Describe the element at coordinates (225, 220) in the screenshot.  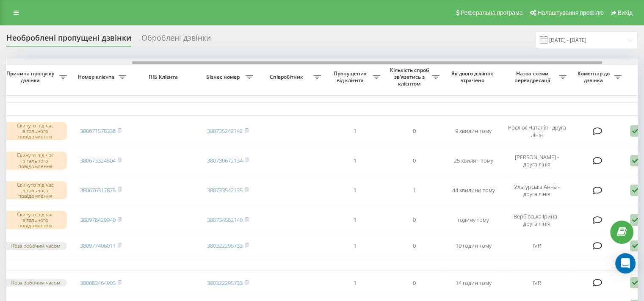
I see `a: 380734582140` at that location.